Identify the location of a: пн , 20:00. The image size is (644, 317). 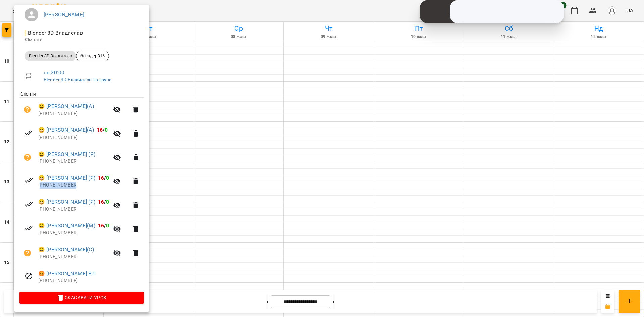
(54, 73).